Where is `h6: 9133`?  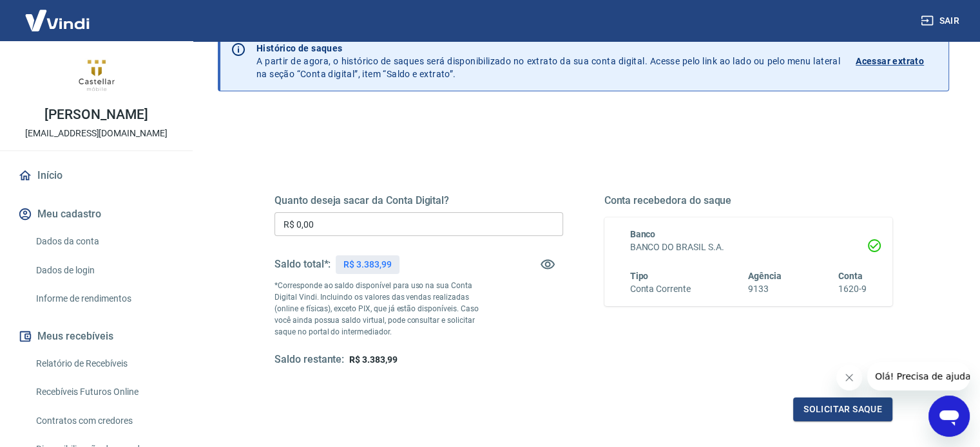 h6: 9133 is located at coordinates (765, 289).